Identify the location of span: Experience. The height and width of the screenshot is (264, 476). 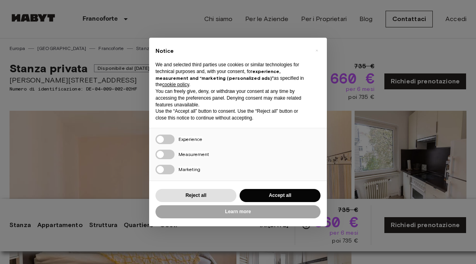
(190, 139).